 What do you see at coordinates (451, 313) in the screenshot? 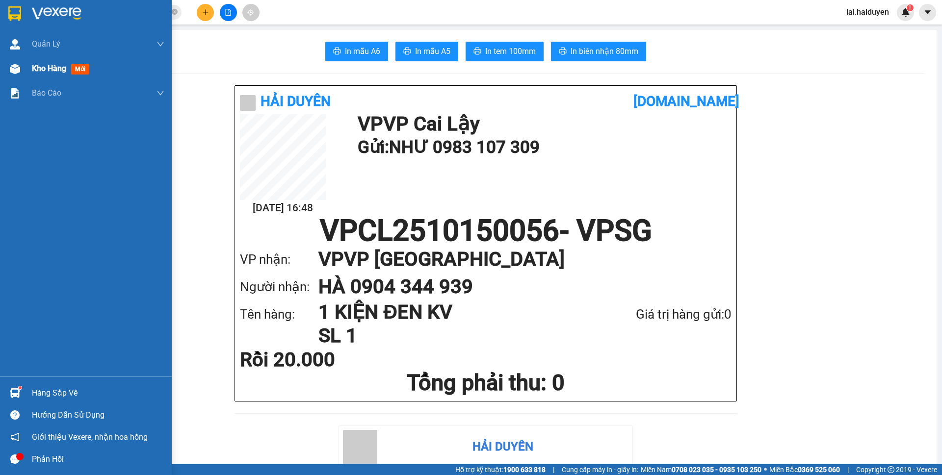
I see `h1: 1 KIỆN ĐEN KV` at bounding box center [451, 313].